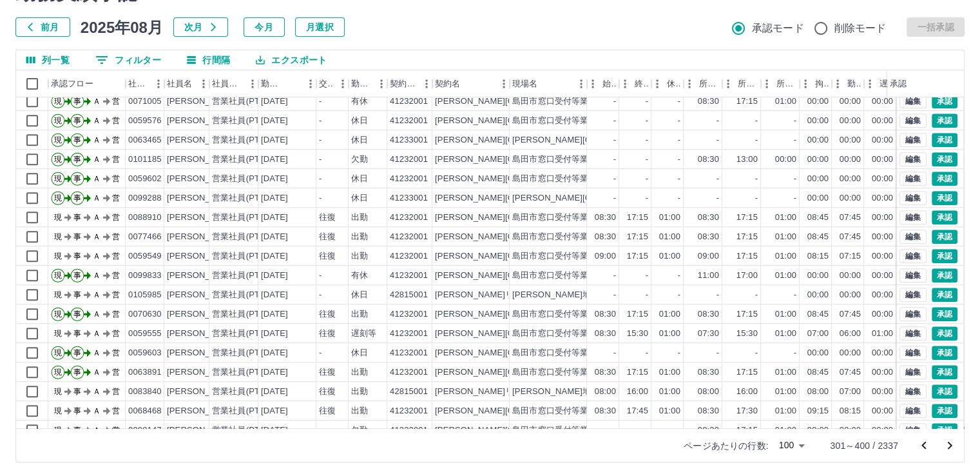  I want to click on div: 所定休憩, so click(780, 84).